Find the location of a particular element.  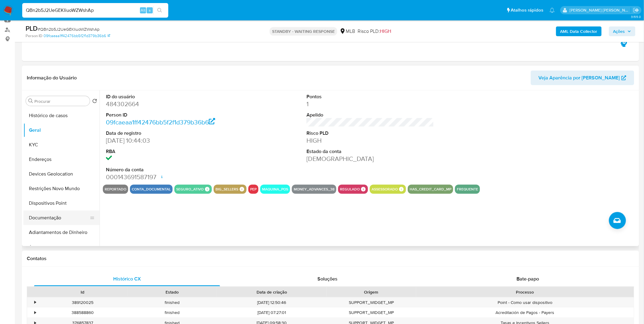

button: Adiantamentos de Dinheiro is located at coordinates (61, 233).